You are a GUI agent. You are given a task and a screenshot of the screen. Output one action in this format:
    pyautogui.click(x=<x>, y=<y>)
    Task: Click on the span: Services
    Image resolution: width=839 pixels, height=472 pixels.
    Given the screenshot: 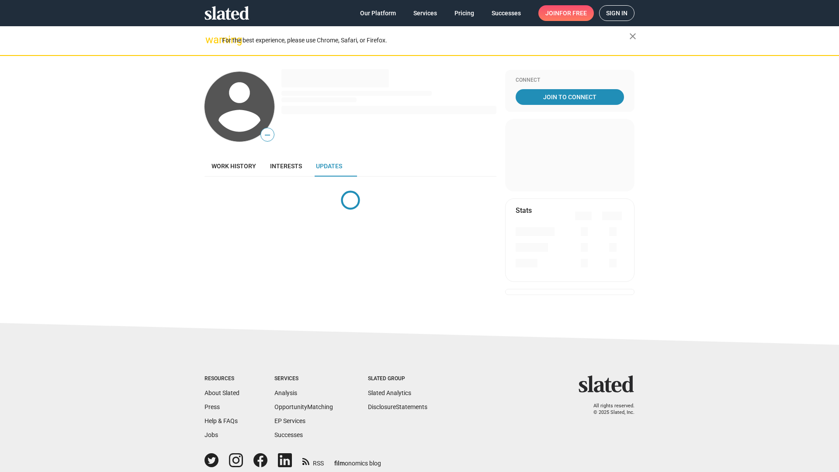 What is the action you would take?
    pyautogui.click(x=425, y=13)
    